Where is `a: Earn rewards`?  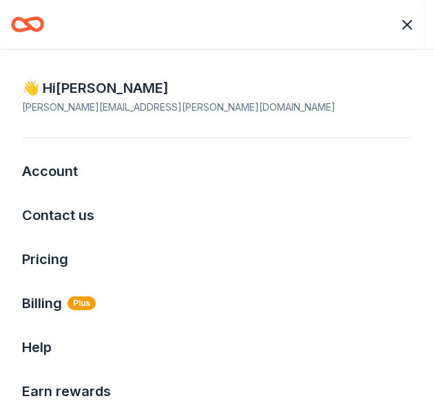
a: Earn rewards is located at coordinates (66, 392).